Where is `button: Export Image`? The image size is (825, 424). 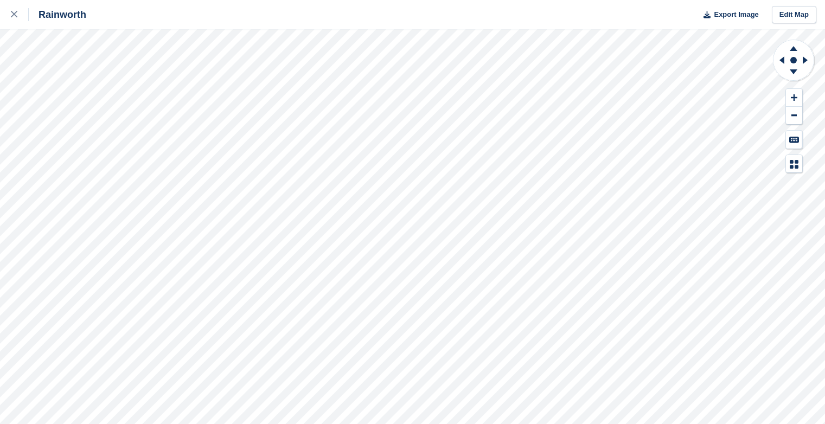 button: Export Image is located at coordinates (728, 15).